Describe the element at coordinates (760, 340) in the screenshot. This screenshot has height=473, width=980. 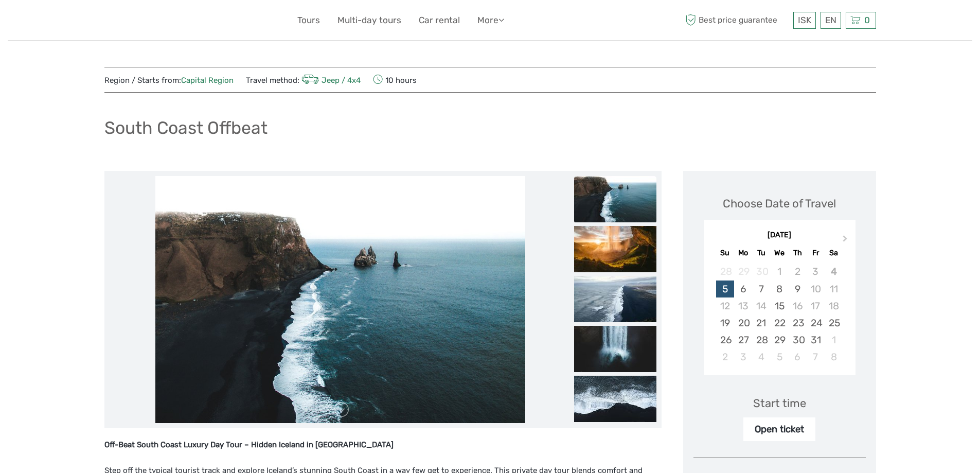
I see `div: Choose Tuesday, October 28th, 2025` at that location.